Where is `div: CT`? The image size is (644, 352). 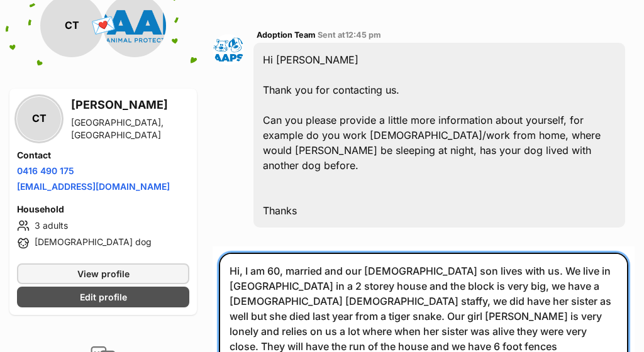 div: CT is located at coordinates (39, 119).